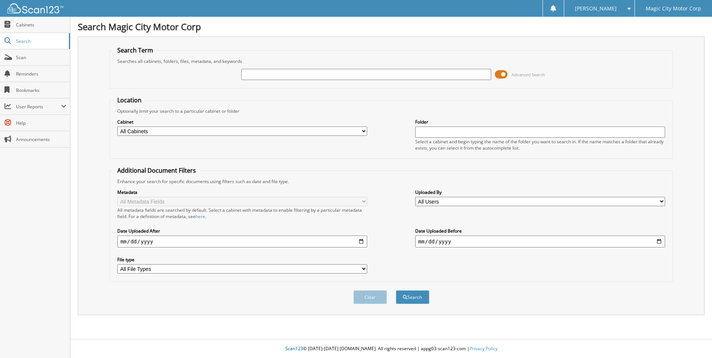 This screenshot has width=712, height=358. I want to click on span: Help, so click(41, 123).